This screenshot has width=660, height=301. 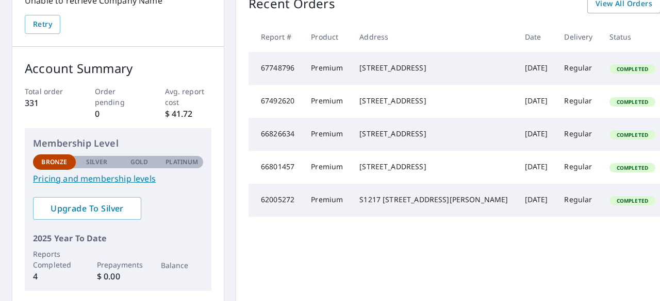 What do you see at coordinates (536, 37) in the screenshot?
I see `th: Date` at bounding box center [536, 37].